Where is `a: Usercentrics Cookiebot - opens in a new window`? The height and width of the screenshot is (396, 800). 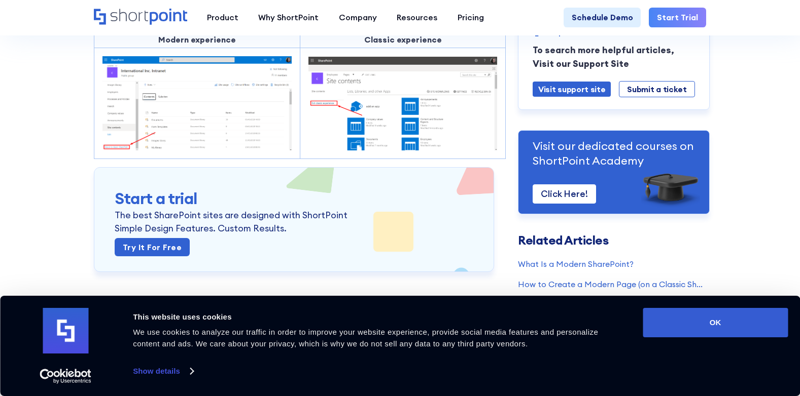
a: Usercentrics Cookiebot - opens in a new window is located at coordinates (65, 377).